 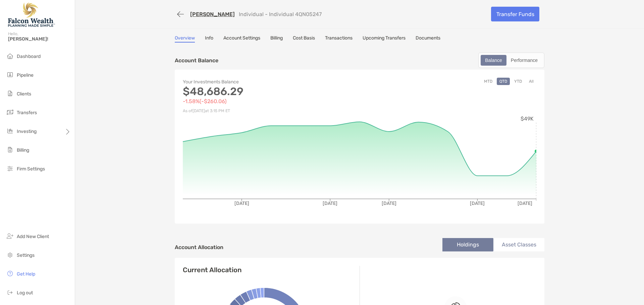 What do you see at coordinates (493, 60) in the screenshot?
I see `div: Balance` at bounding box center [493, 60].